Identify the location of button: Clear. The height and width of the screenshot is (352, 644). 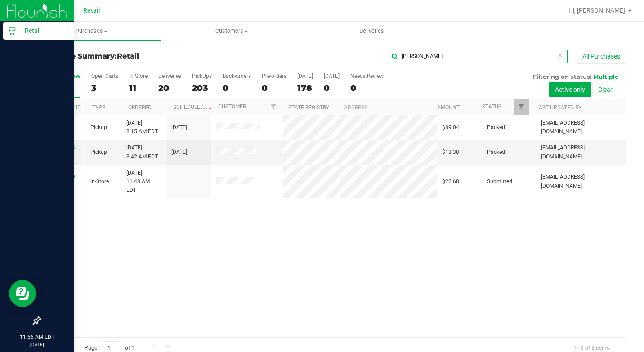
(606, 89).